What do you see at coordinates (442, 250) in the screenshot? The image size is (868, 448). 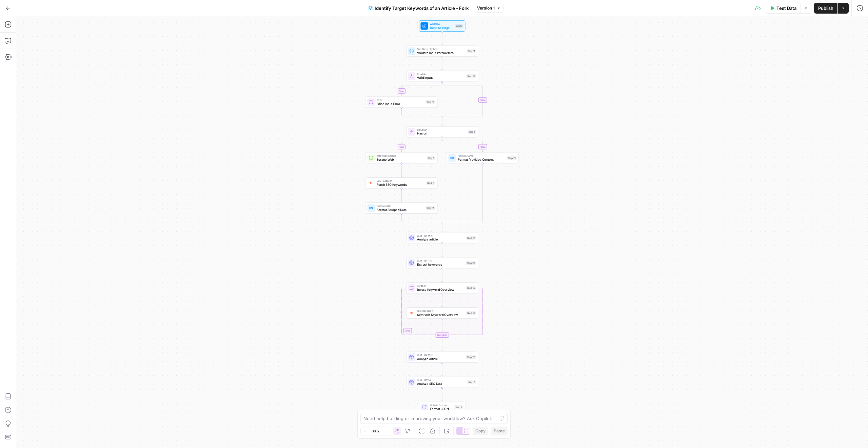 I see `g: Edge from step_17 to step_22` at bounding box center [442, 250].